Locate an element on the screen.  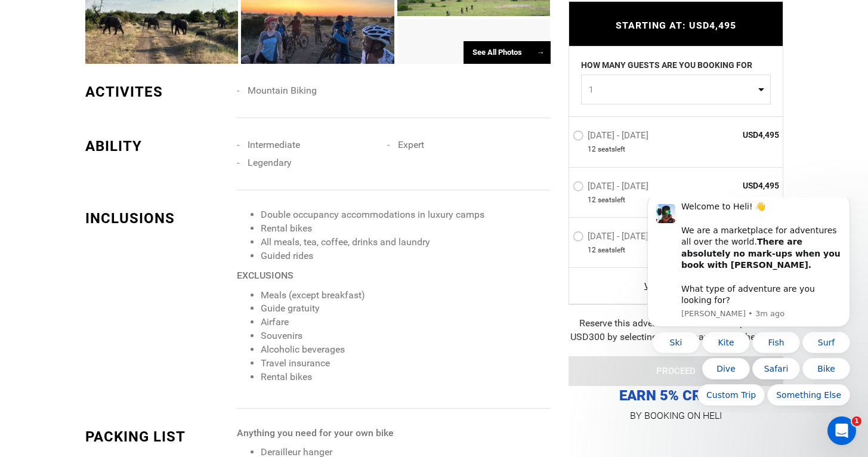
button: Quick reply: Kite is located at coordinates (97, 145).